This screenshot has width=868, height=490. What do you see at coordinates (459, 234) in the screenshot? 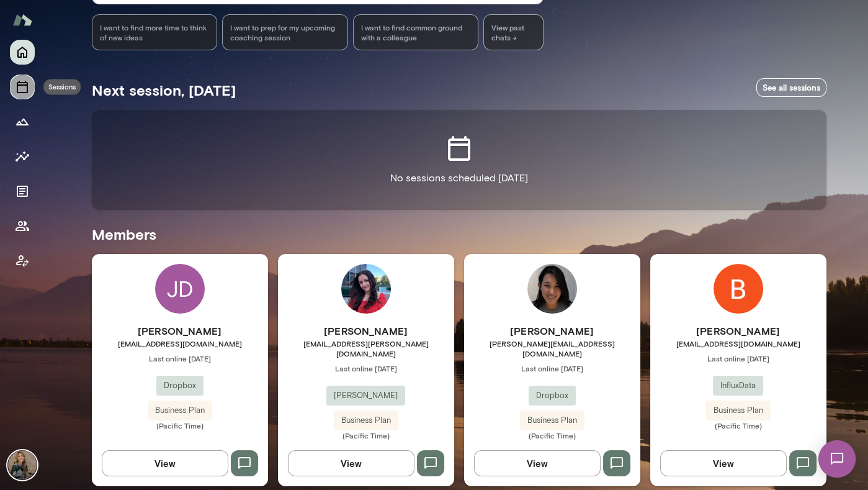
I see `h5: Members` at bounding box center [459, 234].